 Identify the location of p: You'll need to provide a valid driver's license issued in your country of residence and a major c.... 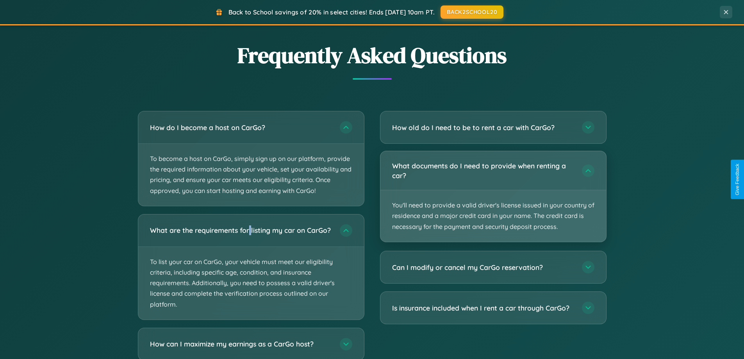
(493, 216).